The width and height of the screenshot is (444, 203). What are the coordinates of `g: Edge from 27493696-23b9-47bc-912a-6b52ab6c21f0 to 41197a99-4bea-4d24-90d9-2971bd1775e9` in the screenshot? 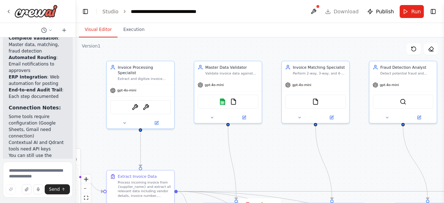 It's located at (140, 147).